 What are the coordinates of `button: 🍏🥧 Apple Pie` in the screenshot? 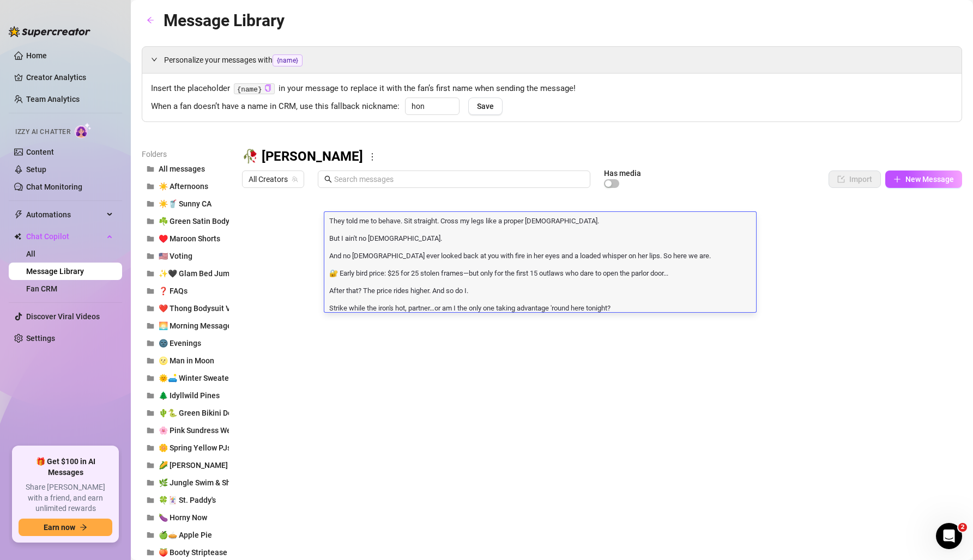 It's located at (185, 536).